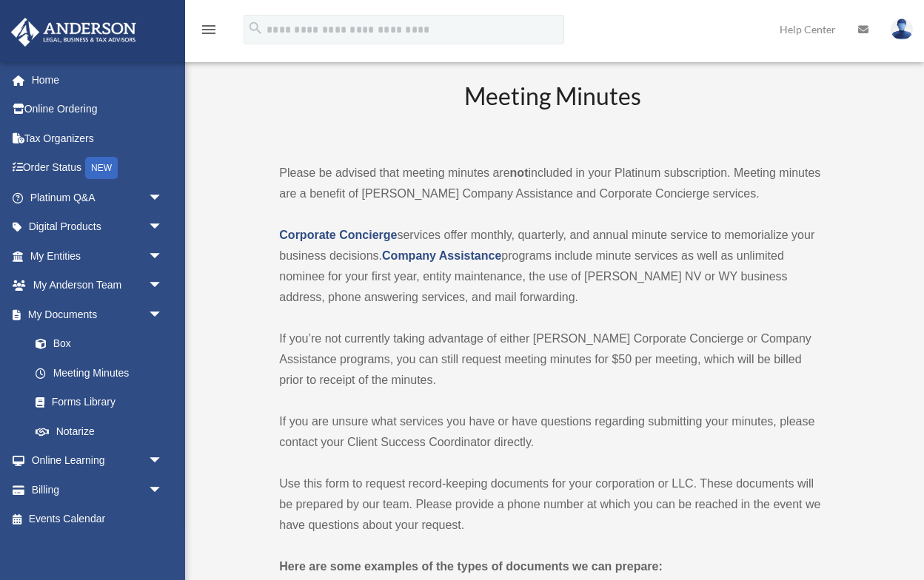 This screenshot has height=580, width=924. Describe the element at coordinates (98, 520) in the screenshot. I see `a: Events Calendar` at that location.